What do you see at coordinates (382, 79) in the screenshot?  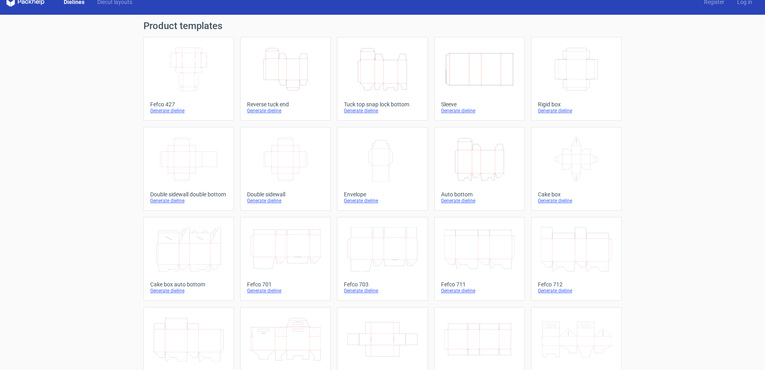 I see `a: Tuck top snap lock bottomGenerate dieline` at bounding box center [382, 79].